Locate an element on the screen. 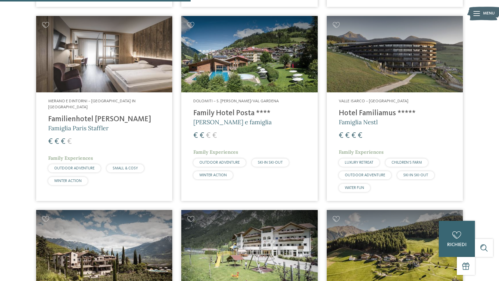 This screenshot has height=281, width=499. span: LUXURY RETREAT is located at coordinates (359, 163).